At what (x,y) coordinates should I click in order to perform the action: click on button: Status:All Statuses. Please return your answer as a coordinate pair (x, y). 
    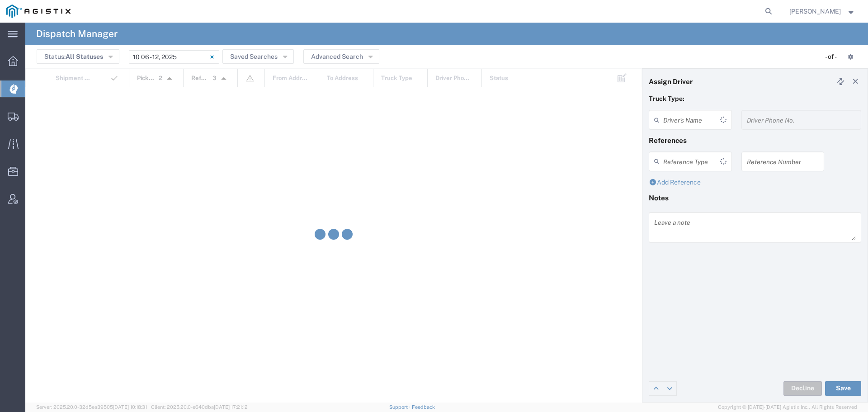
    Looking at the image, I should click on (78, 57).